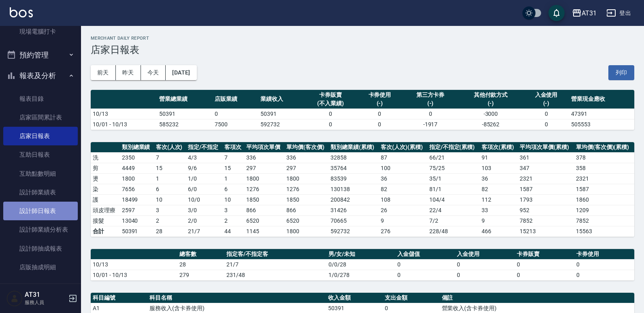 The height and width of the screenshot is (313, 644). Describe the element at coordinates (499, 231) in the screenshot. I see `td: 466` at that location.